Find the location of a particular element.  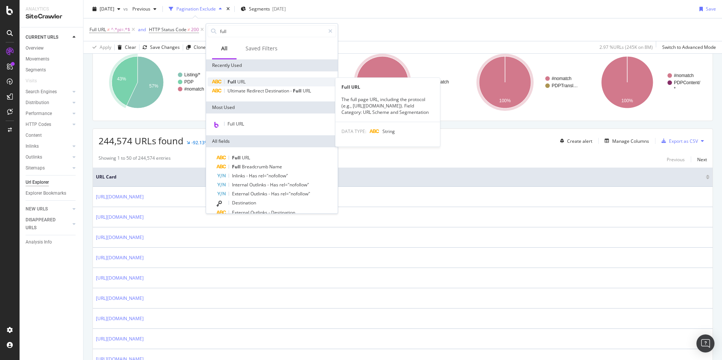

div: and is located at coordinates (142, 29).